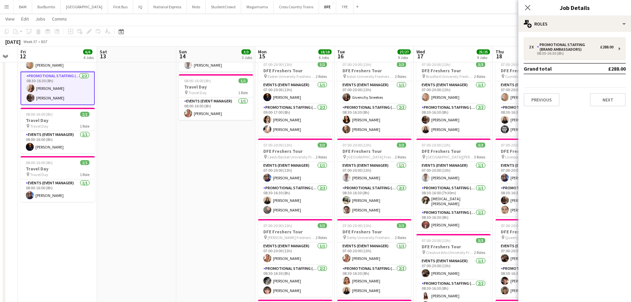  What do you see at coordinates (40, 19) in the screenshot?
I see `span: Jobs` at bounding box center [40, 19].